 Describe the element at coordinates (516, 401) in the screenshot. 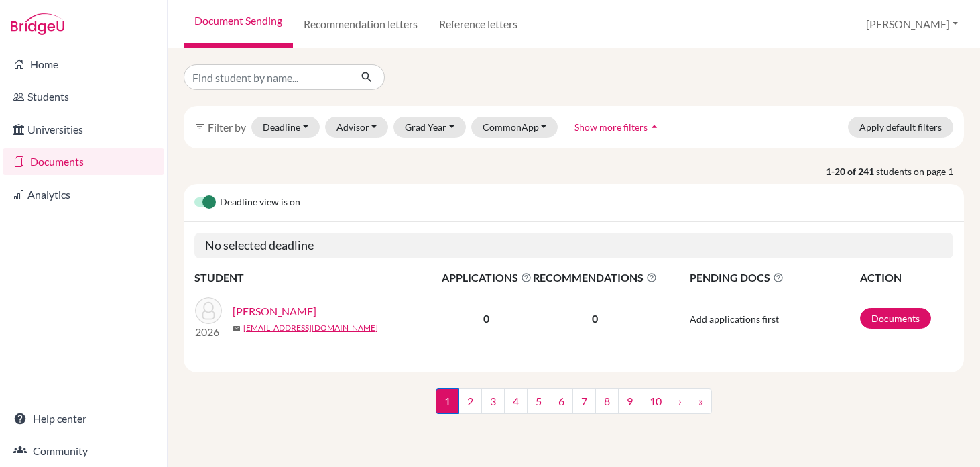

I see `a: 4` at that location.